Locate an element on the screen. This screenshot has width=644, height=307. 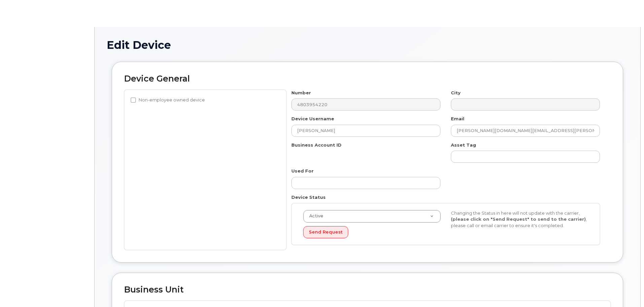
label: Business Account ID is located at coordinates (316, 145).